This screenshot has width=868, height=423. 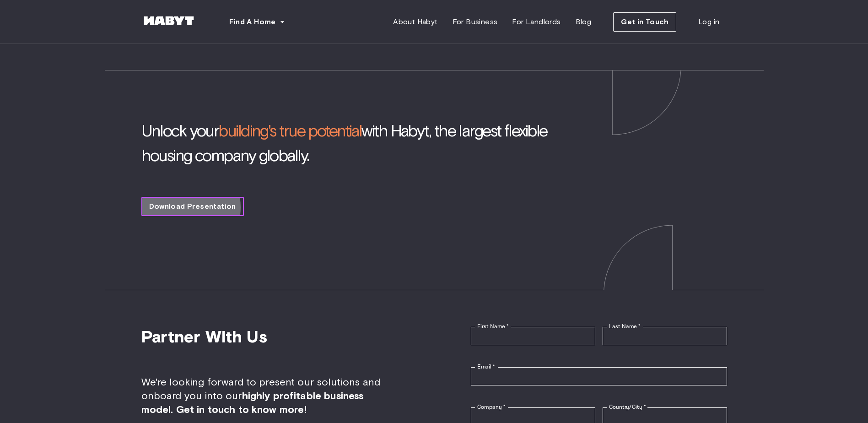 What do you see at coordinates (253, 402) in the screenshot?
I see `b: highly profitable business model. Get in touch to know more!` at bounding box center [253, 402].